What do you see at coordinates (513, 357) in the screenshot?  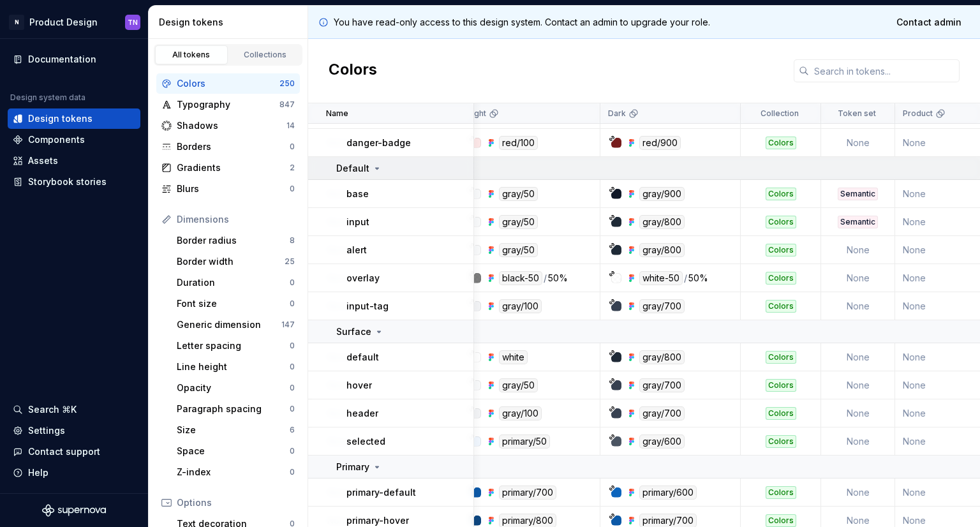 I see `div: white` at bounding box center [513, 357].